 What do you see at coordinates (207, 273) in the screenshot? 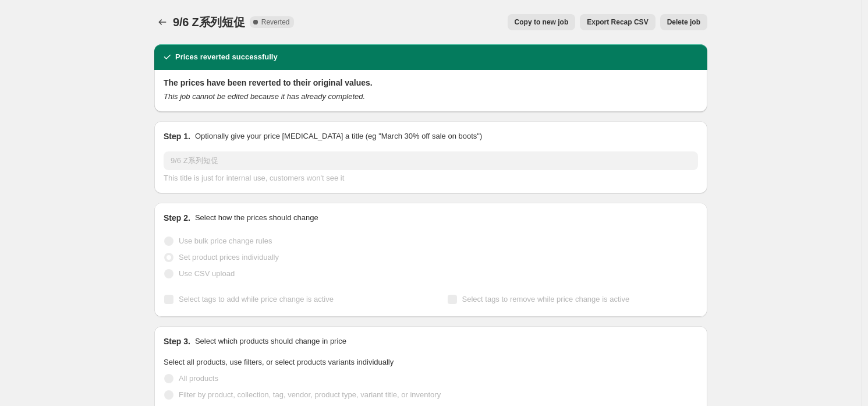
I see `span: Use CSV upload` at bounding box center [207, 273].